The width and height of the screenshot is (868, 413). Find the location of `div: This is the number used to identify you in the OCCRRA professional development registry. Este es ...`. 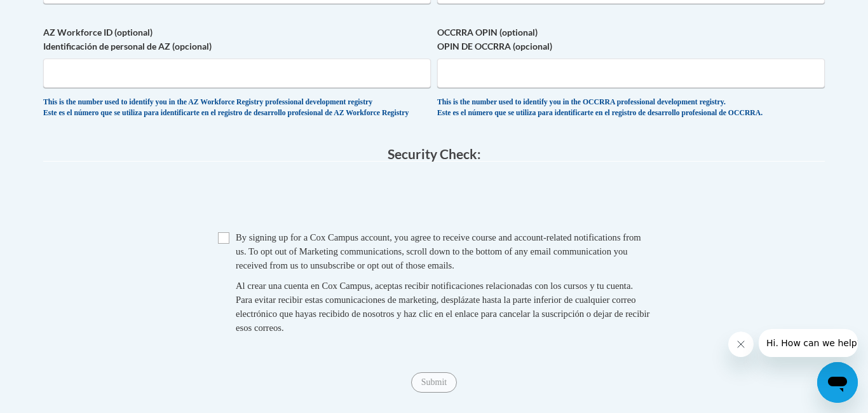

div: This is the number used to identify you in the OCCRRA professional development registry. Este es ... is located at coordinates (631, 107).